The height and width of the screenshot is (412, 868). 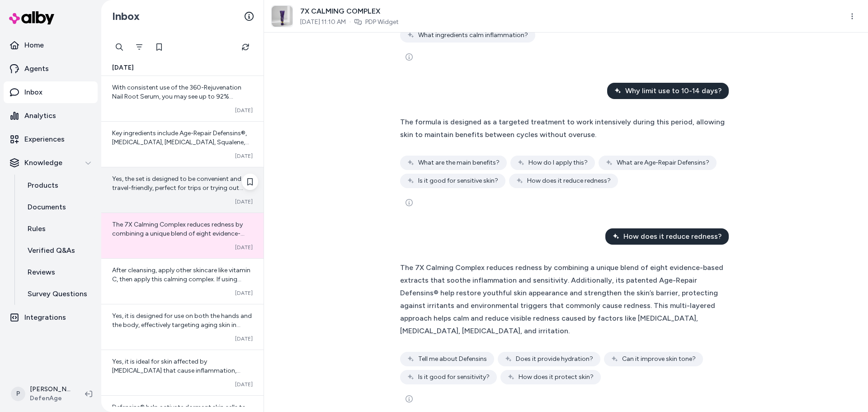 I want to click on a: Integrations, so click(x=50, y=317).